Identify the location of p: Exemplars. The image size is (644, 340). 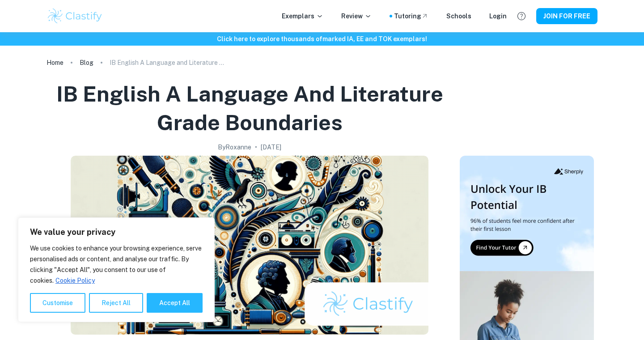
(302, 16).